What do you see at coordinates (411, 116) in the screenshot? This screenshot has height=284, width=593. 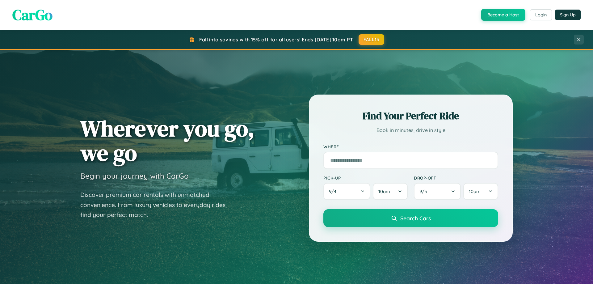 I see `h2: Find Your Perfect Ride` at bounding box center [411, 116].